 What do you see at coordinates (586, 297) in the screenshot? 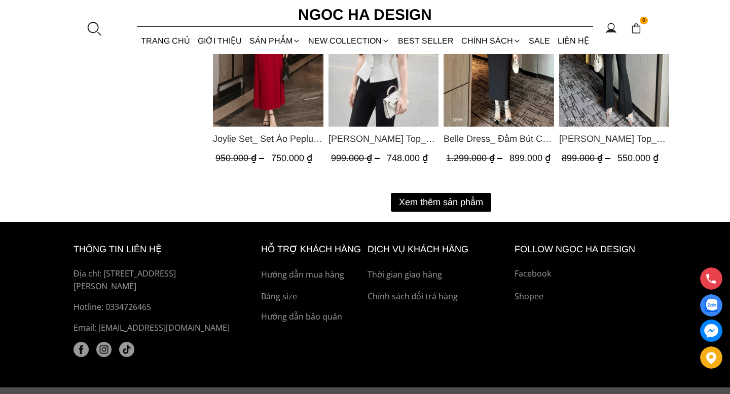
I see `a: Shopee` at bounding box center [586, 297].